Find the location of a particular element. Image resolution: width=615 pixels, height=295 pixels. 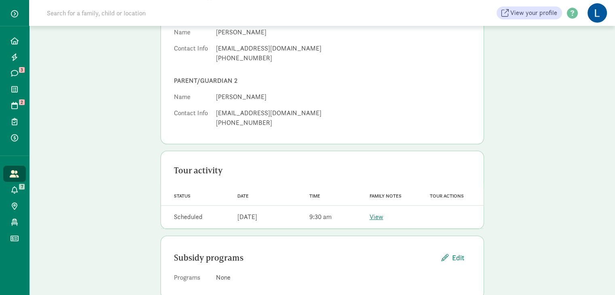

span: 2 is located at coordinates (22, 102).